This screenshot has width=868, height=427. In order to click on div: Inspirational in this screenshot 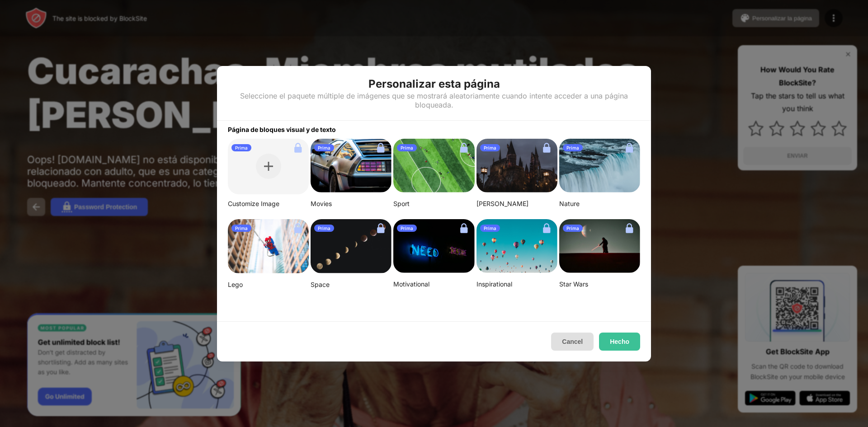, I will do `click(517, 284)`.